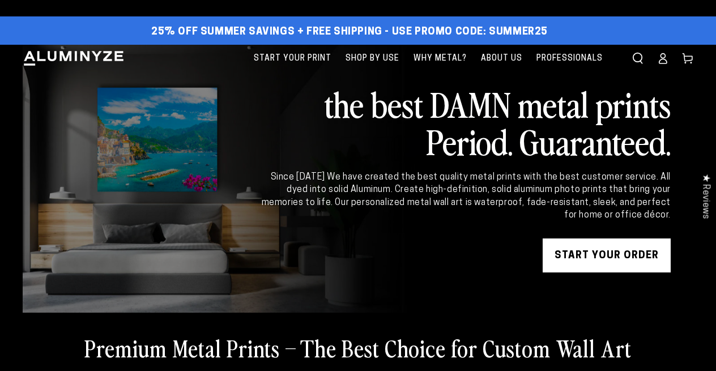 This screenshot has height=371, width=716. What do you see at coordinates (349, 32) in the screenshot?
I see `span: 25% off Summer Savings + Free Shipping - Use Promo Code: SUMMER25` at bounding box center [349, 32].